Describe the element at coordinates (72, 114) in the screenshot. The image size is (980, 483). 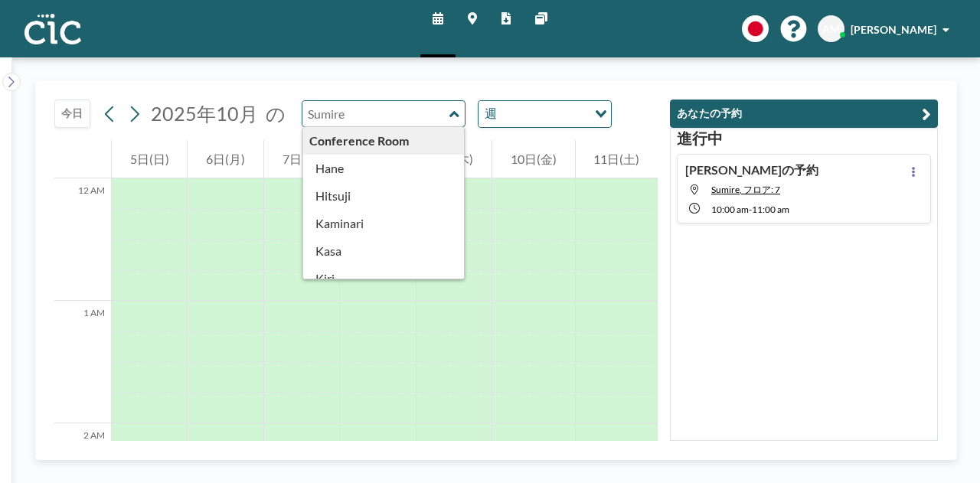
I see `button: 今日` at that location.